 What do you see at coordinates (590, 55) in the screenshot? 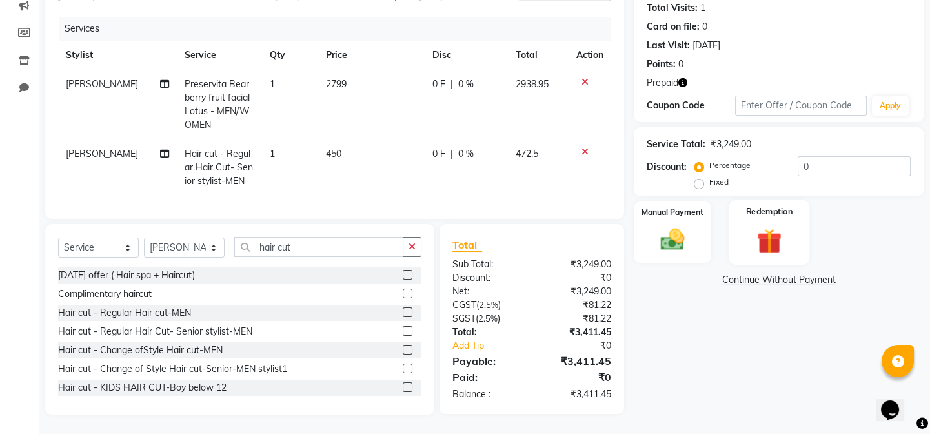
I see `th: Action` at bounding box center [590, 55].